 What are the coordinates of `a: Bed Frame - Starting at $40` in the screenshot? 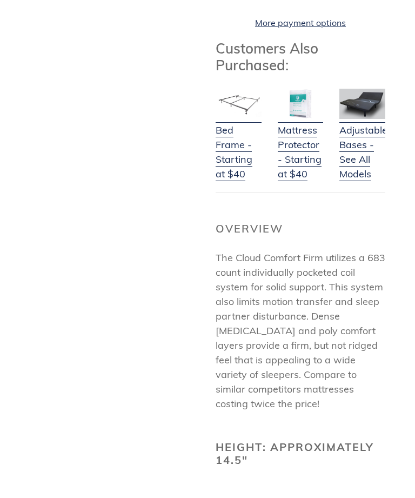 It's located at (238, 145).